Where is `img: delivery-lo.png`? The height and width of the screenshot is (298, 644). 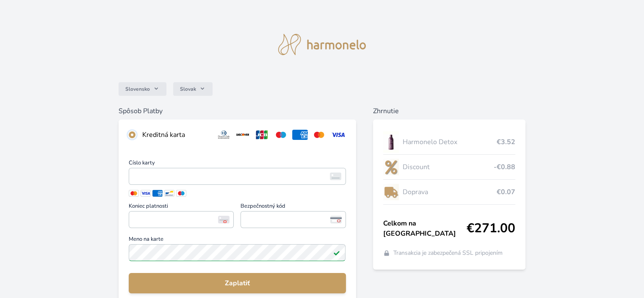 img: delivery-lo.png is located at coordinates (391, 192).